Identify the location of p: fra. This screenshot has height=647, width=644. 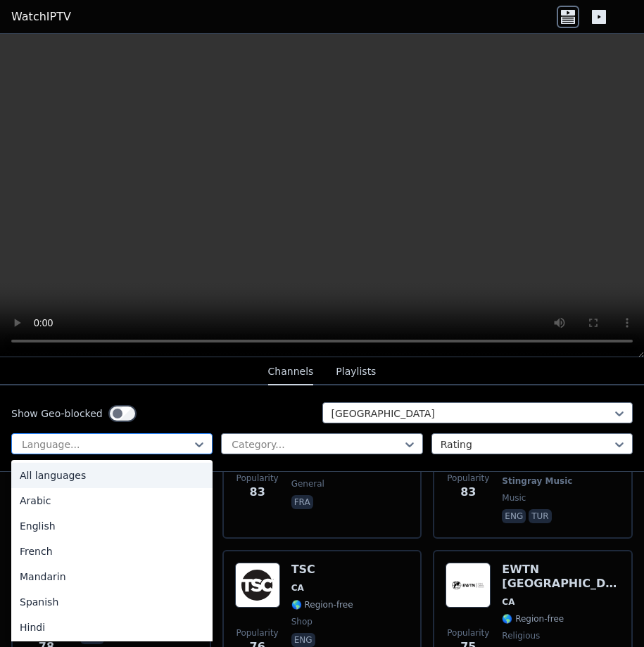
(302, 502).